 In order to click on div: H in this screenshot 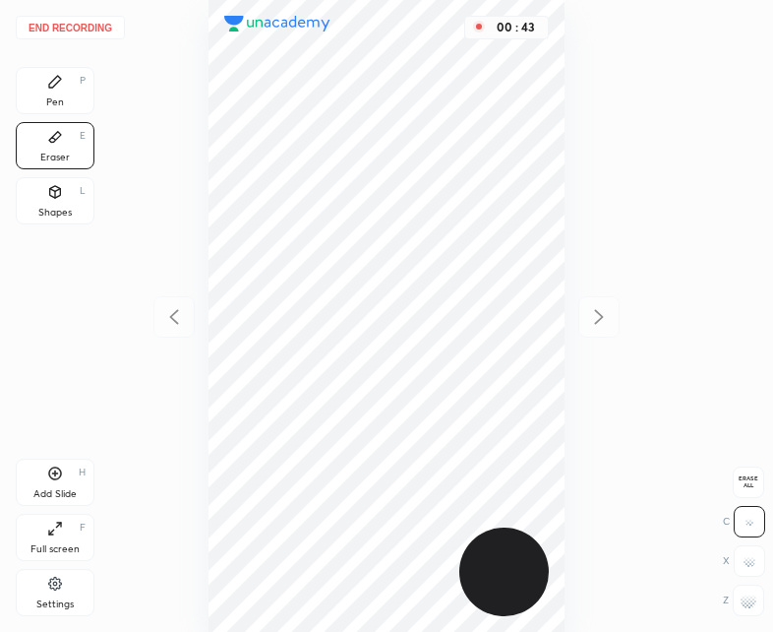, I will do `click(82, 472)`.